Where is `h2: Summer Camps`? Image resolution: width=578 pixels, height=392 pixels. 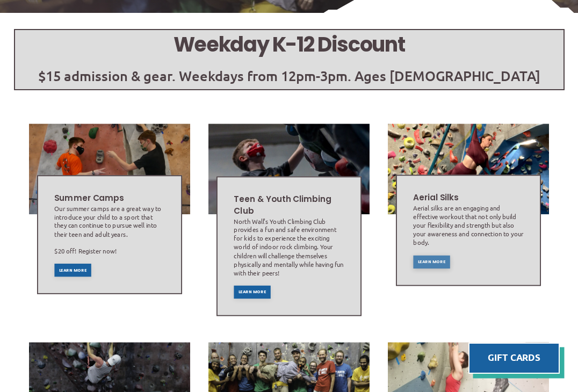 h2: Summer Camps is located at coordinates (109, 198).